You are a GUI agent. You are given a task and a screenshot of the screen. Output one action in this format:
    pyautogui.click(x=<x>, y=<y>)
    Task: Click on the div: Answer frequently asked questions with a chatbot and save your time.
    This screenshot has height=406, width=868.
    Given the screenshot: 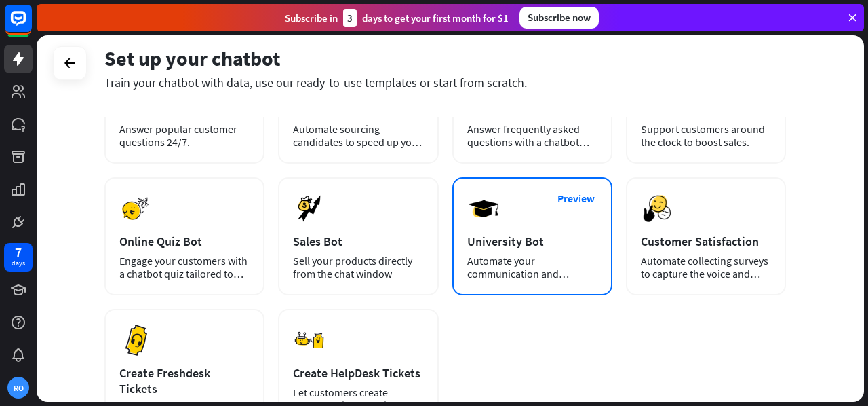 What is the action you would take?
    pyautogui.click(x=532, y=136)
    